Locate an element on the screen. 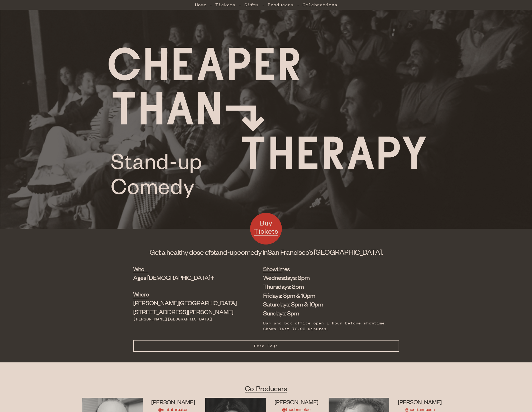  a: @thedeniselee is located at coordinates (296, 410).